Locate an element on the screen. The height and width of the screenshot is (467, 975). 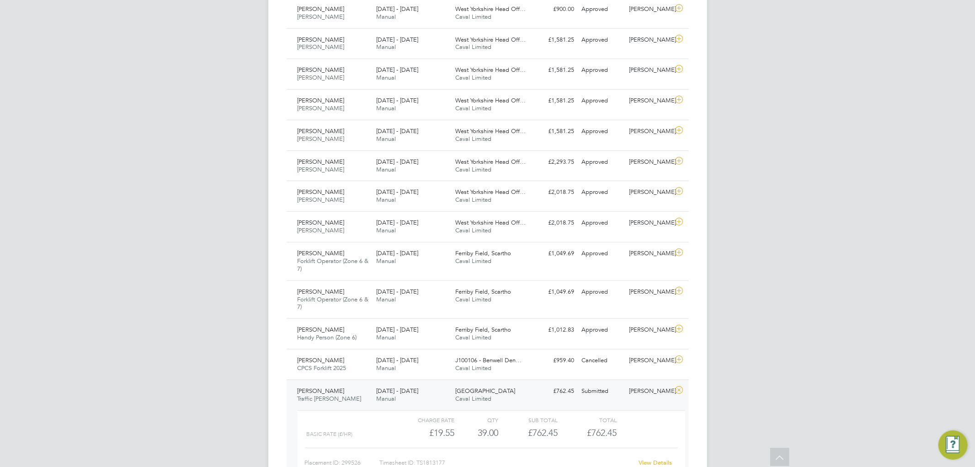
span: J100106 - Benwell Den… is located at coordinates (488, 360).